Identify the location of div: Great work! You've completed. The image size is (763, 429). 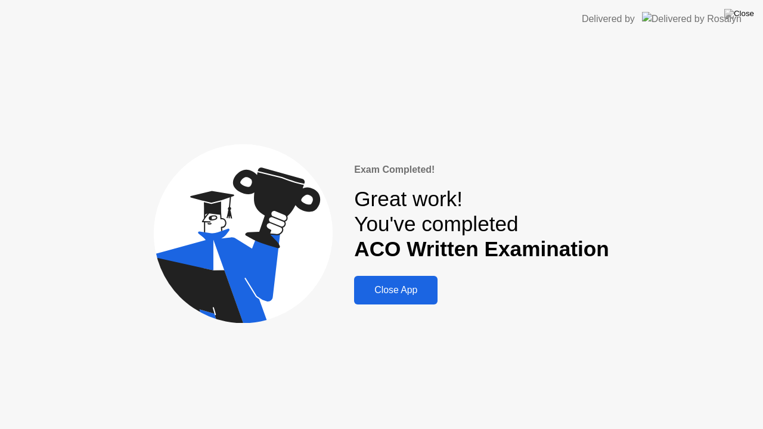
(482, 224).